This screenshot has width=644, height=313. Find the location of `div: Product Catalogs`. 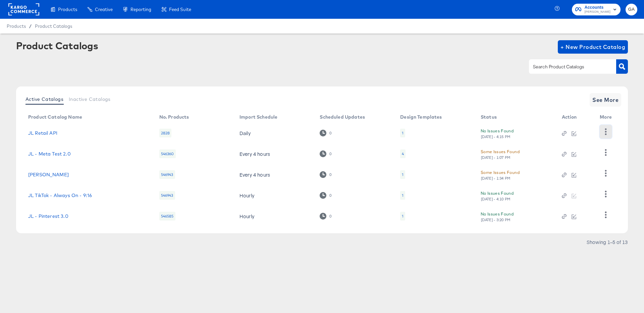

div: Product Catalogs is located at coordinates (57, 46).